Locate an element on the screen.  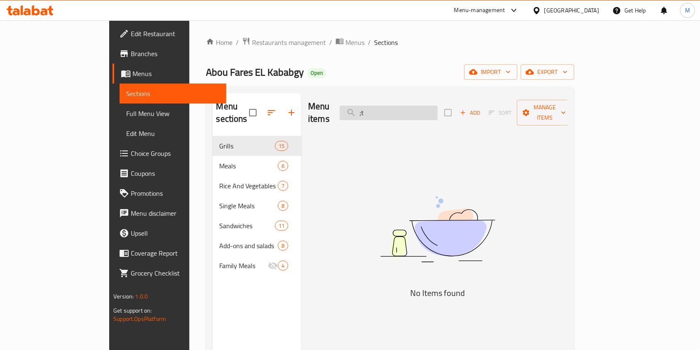
svg: Inactive section is located at coordinates (273, 265).